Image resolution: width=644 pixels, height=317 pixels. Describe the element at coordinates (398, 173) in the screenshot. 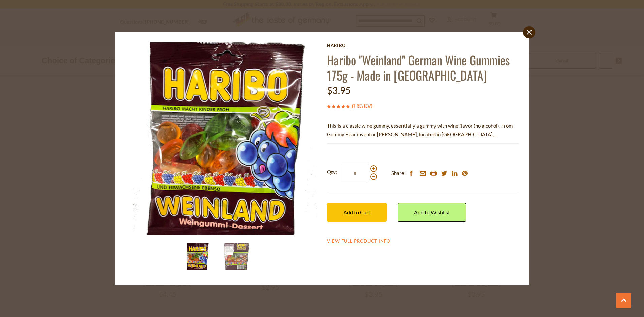

I see `span: Share:` at that location.